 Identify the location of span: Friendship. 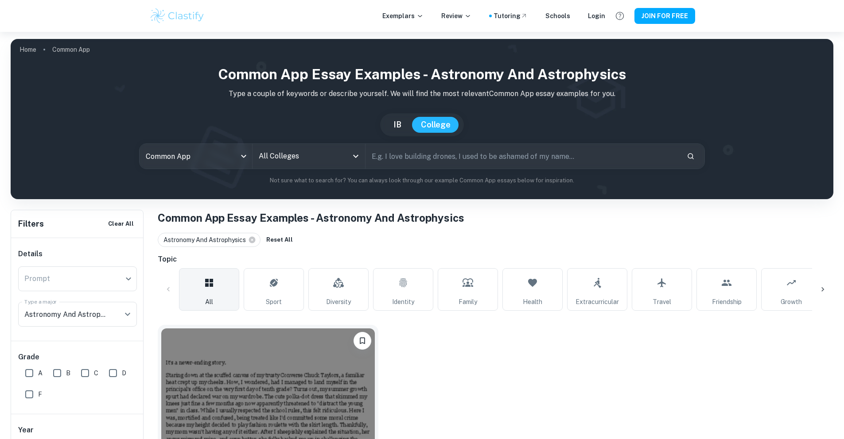
(726, 302).